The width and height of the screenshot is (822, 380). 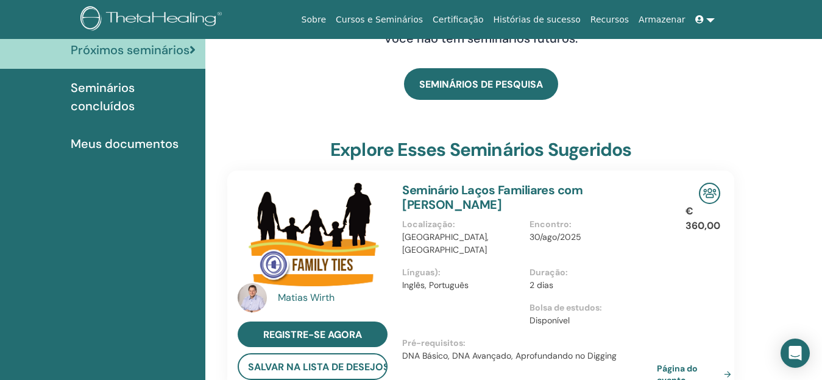 I want to click on font: Histórias de sucesso, so click(x=537, y=20).